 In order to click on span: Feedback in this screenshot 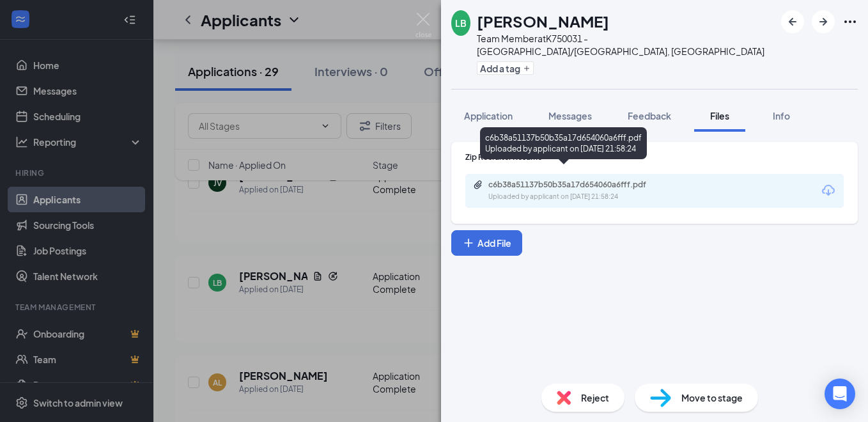, I will do `click(649, 116)`.